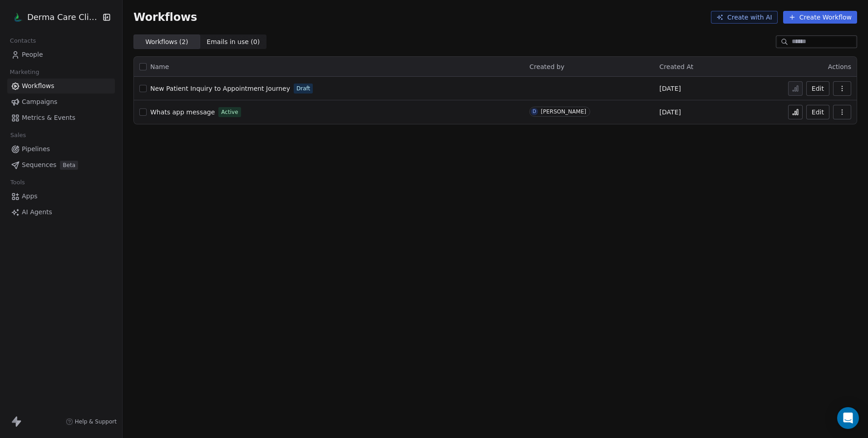  What do you see at coordinates (61, 212) in the screenshot?
I see `a: AI Agents` at bounding box center [61, 212].